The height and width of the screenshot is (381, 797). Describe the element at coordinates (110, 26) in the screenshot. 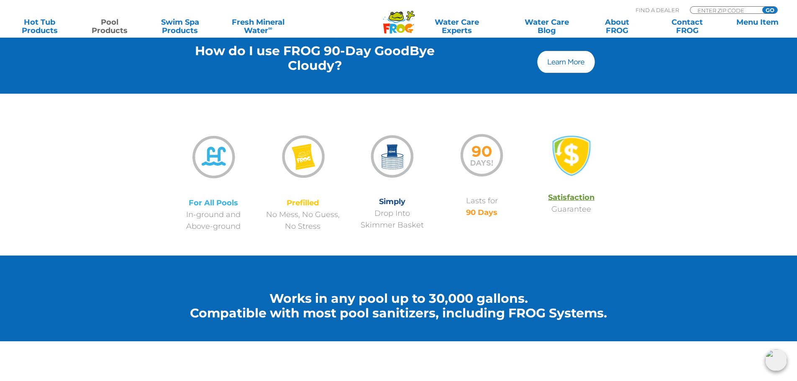

I see `a: PoolProducts` at that location.